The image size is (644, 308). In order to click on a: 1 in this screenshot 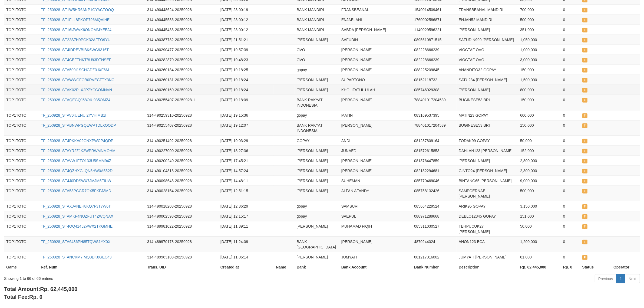, I will do `click(621, 279)`.